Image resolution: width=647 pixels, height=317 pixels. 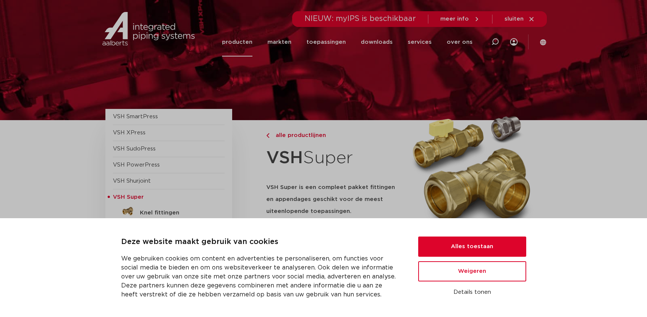 I want to click on p: We gebruiken cookies om content en advertenties te personaliseren, om functies voor social media ..., so click(x=260, y=277).